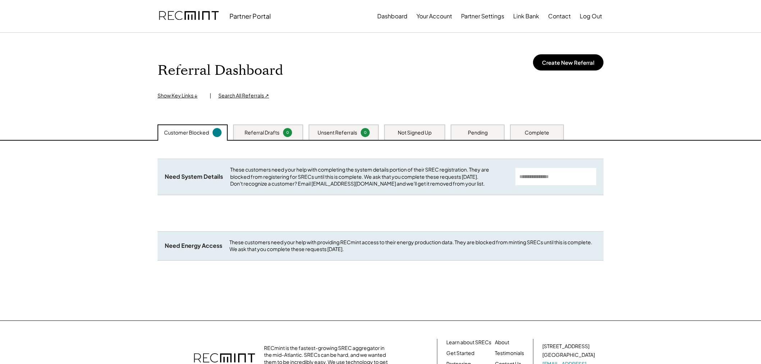  What do you see at coordinates (220, 71) in the screenshot?
I see `h1: Referral Dashboard` at bounding box center [220, 71].